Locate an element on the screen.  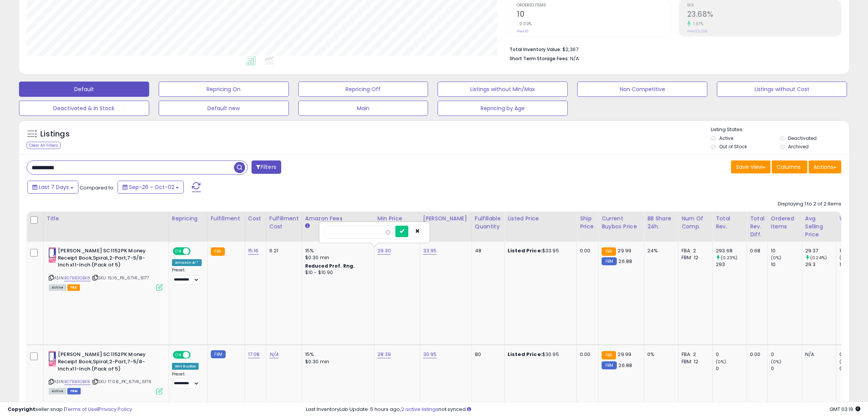
div: Min Price is located at coordinates (397, 218).